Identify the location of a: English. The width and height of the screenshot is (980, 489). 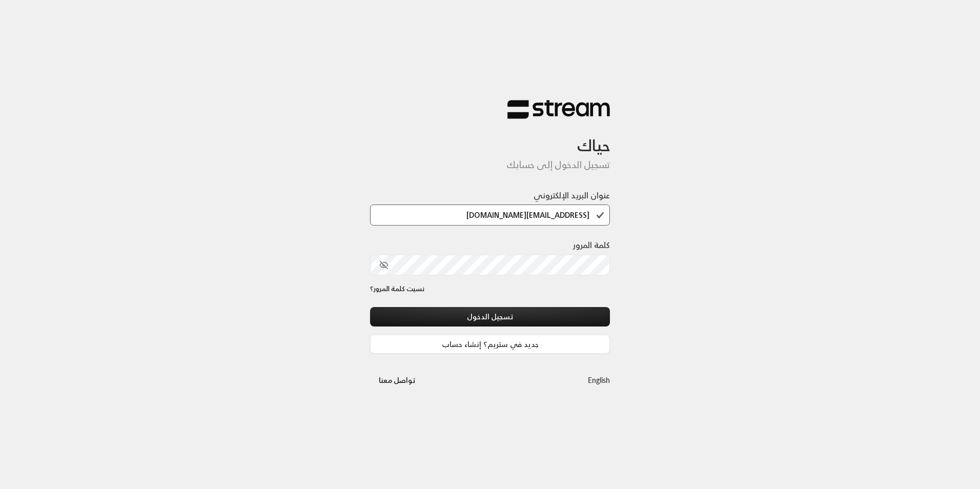
(598, 380).